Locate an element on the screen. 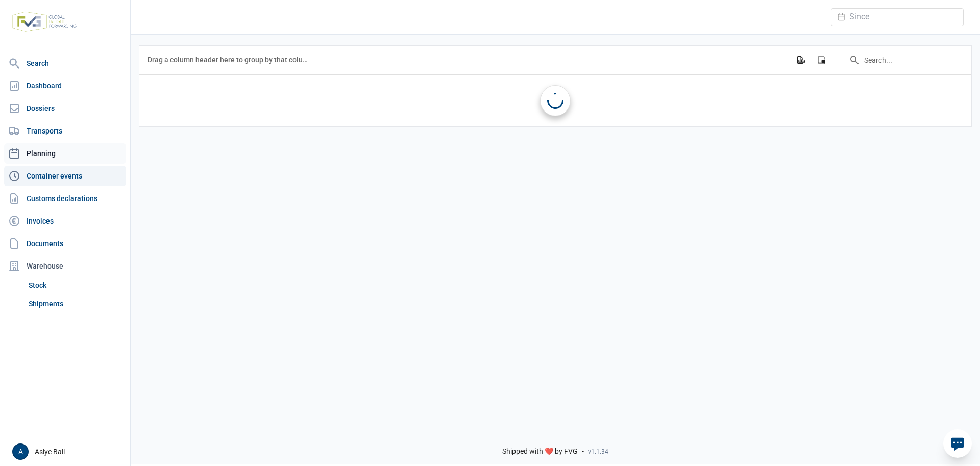 The image size is (980, 466). div: Drag a column header here to group by that column is located at coordinates (229, 60).